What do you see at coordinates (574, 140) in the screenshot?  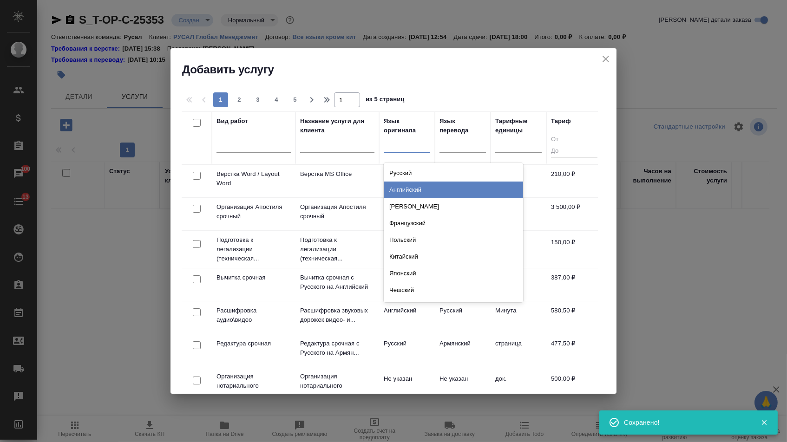 I see `input: От` at bounding box center [574, 140].